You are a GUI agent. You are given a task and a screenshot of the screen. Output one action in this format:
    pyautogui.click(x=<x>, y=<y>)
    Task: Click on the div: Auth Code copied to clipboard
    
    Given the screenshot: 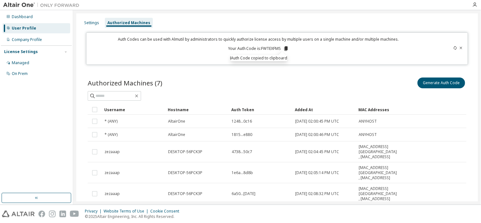 What is the action you would take?
    pyautogui.click(x=259, y=58)
    